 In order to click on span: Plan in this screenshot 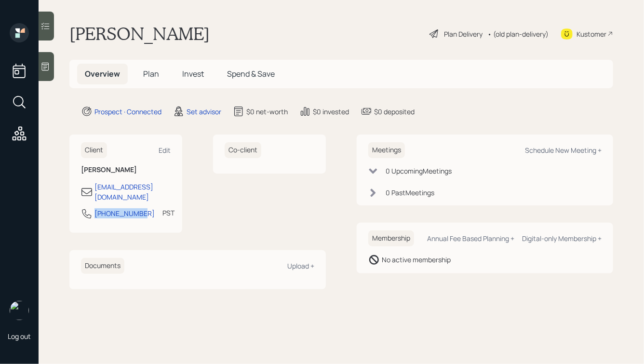, I will do `click(151, 74)`.